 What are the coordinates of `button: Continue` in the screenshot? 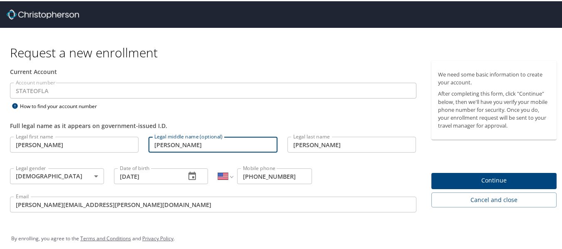 It's located at (495, 180).